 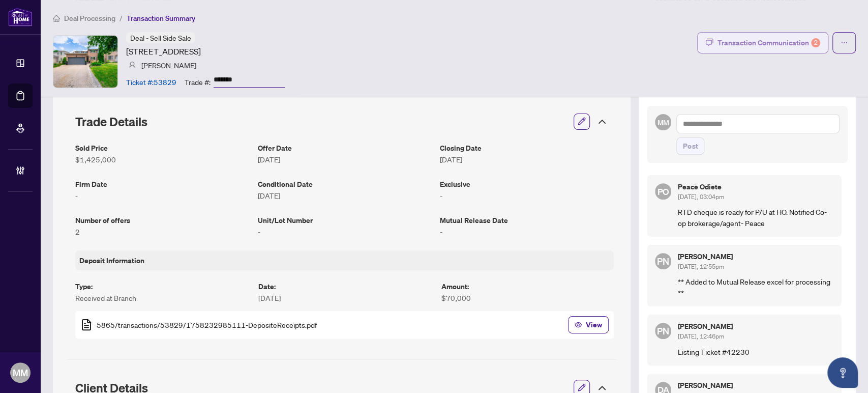 What do you see at coordinates (755, 287) in the screenshot?
I see `p: ** Added to Mutual Release excel for processing **` at bounding box center [755, 287].